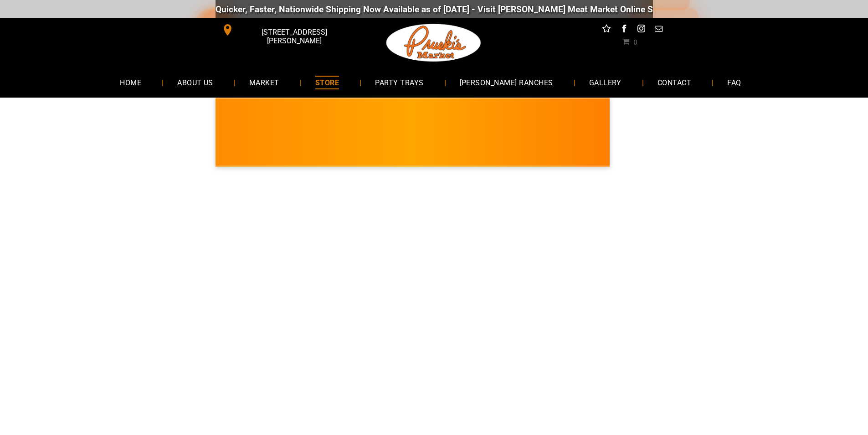 The width and height of the screenshot is (868, 435). I want to click on img: Pruski-s+Market+HQ+Logo2-1920w.png, so click(434, 43).